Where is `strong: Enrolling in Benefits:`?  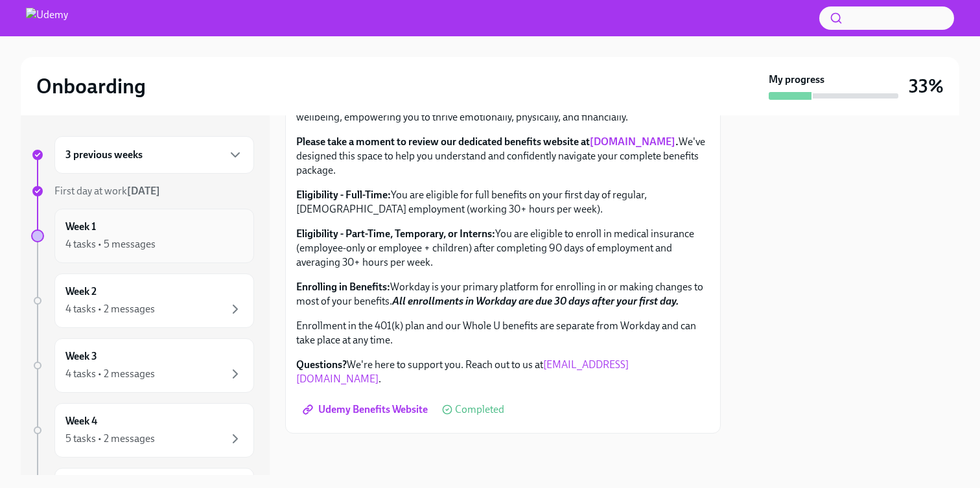
strong: Enrolling in Benefits: is located at coordinates (343, 286).